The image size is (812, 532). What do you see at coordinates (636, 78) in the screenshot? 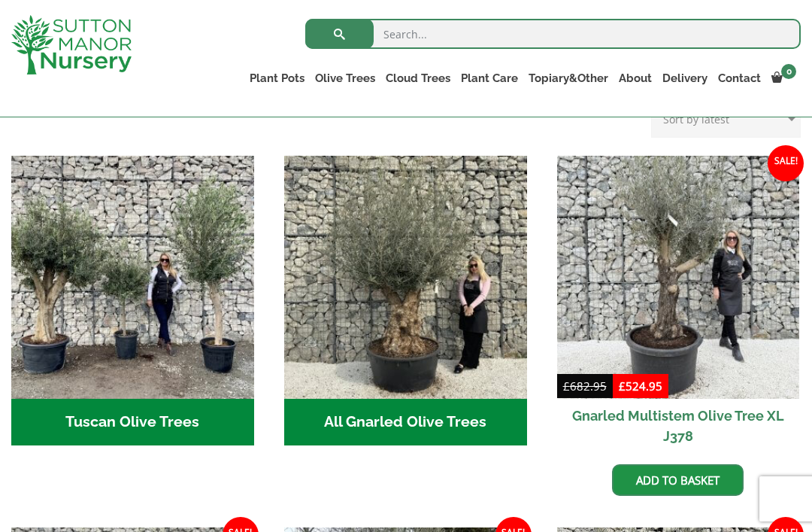
I see `a: About` at bounding box center [636, 78].